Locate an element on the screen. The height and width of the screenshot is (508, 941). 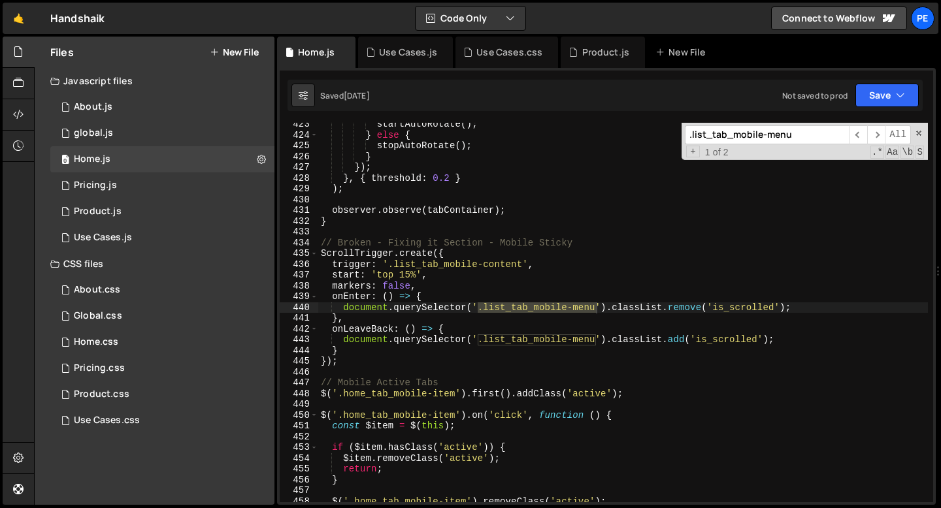
div: 454 is located at coordinates (299, 459).